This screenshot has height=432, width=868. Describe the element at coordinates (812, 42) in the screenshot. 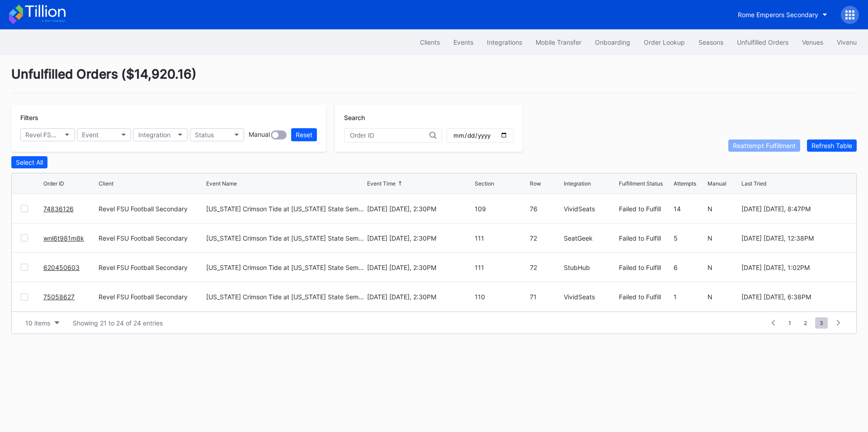

I see `div: Venues` at that location.